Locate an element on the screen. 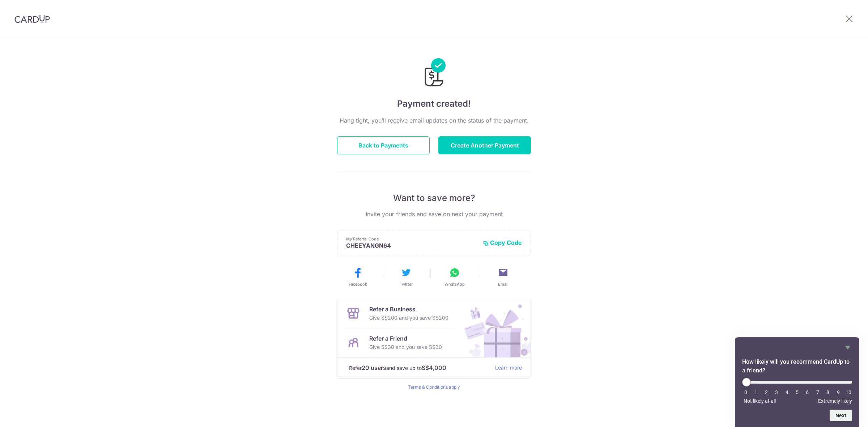 The image size is (868, 427). button: Email is located at coordinates (503, 277).